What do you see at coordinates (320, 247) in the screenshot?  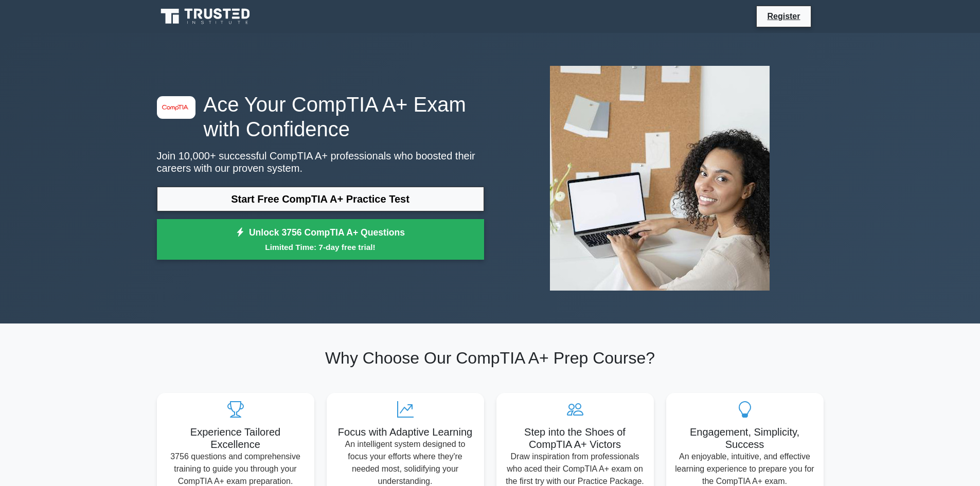 I see `small: Limited Time: 7-day free trial!` at bounding box center [320, 247].